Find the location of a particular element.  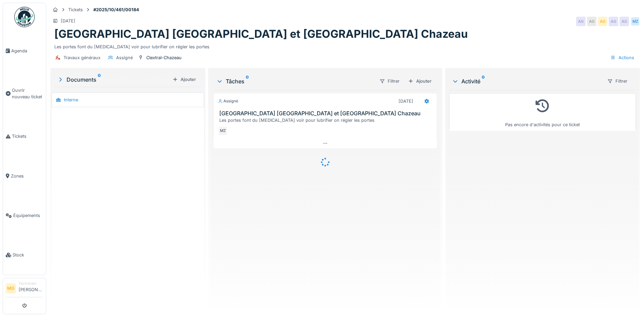

img: Badge_color-CXgf-gQk.svg is located at coordinates (25, 17).